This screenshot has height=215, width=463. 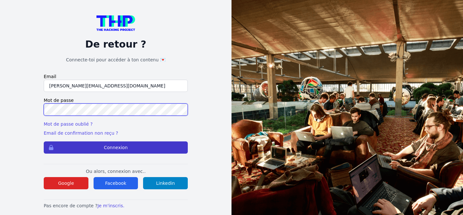 What do you see at coordinates (116, 76) in the screenshot?
I see `label: Email` at bounding box center [116, 76].